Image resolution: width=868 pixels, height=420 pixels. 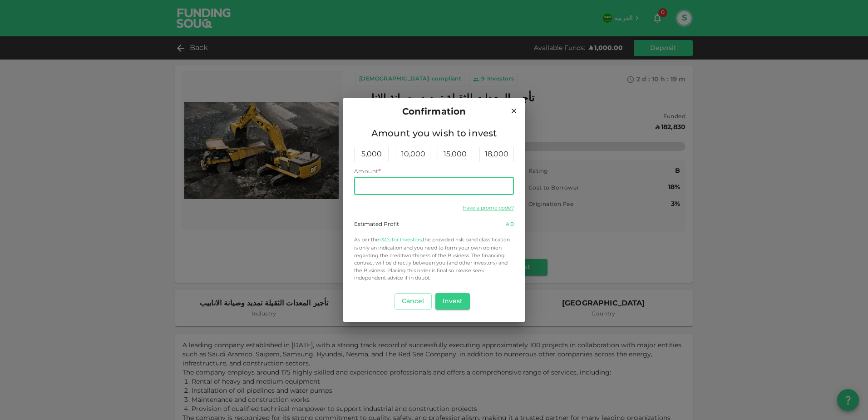 What do you see at coordinates (510, 224) in the screenshot?
I see `div: 0` at bounding box center [510, 224].